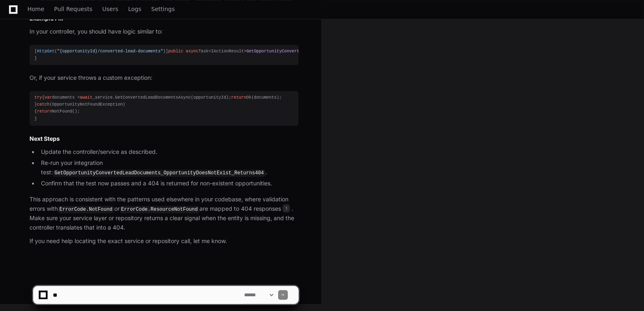  I want to click on p: This approach is consistent with the patterns used elsewhere in your codebase, where validation e..., so click(164, 214).